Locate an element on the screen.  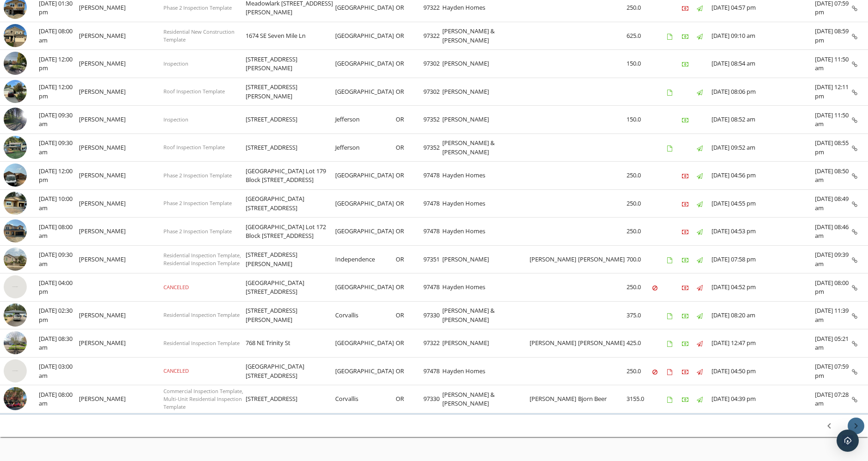
img: image_processing2025082894gv2frv.jpeg is located at coordinates (15, 203).